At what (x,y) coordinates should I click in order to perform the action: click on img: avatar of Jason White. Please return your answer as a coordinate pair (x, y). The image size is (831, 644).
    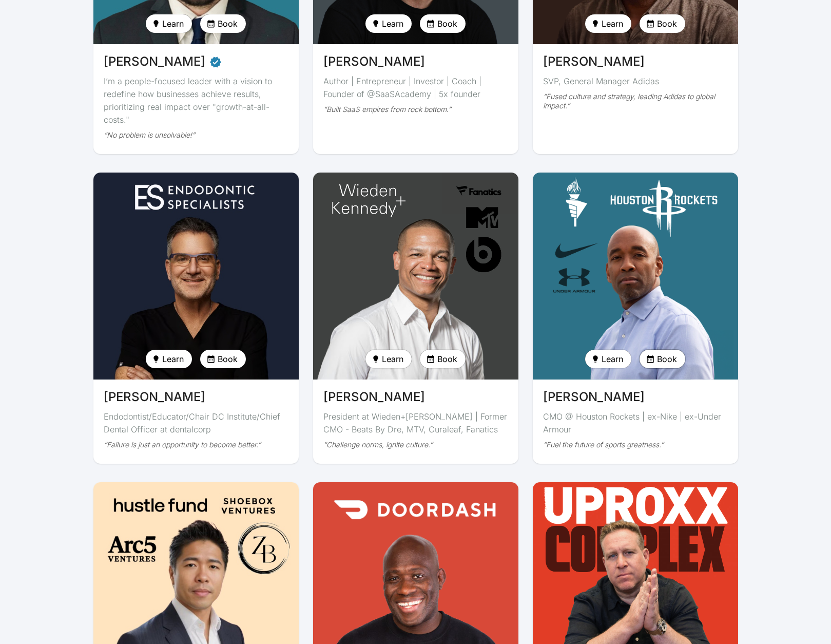
    Looking at the image, I should click on (416, 276).